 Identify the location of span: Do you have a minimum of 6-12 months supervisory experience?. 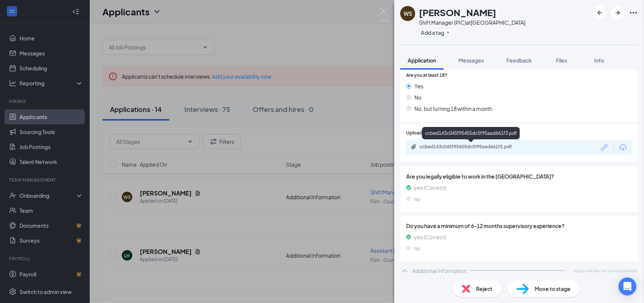
(519, 225).